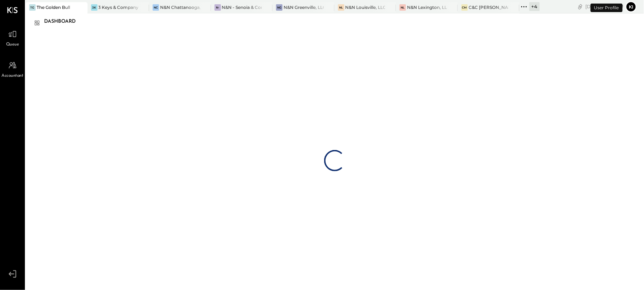 The height and width of the screenshot is (290, 644). Describe the element at coordinates (242, 7) in the screenshot. I see `div: N&N - Senoia & Corporate` at that location.